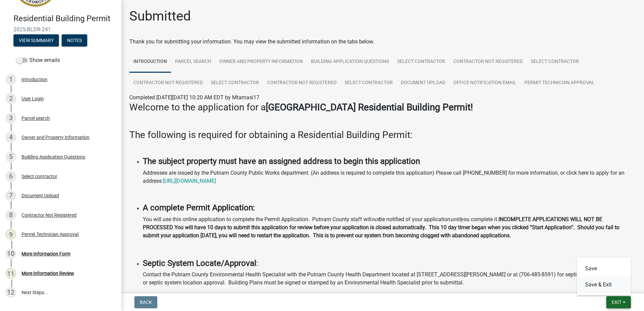 The height and width of the screenshot is (311, 644). I want to click on a: Document Upload, so click(423, 83).